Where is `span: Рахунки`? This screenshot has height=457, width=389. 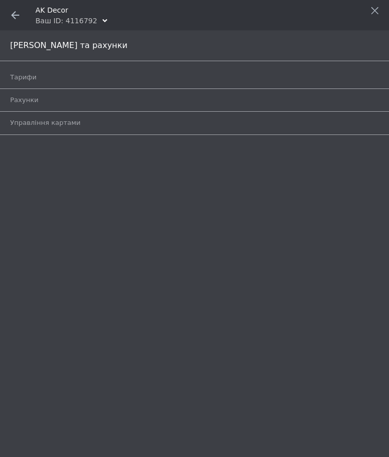 span: Рахунки is located at coordinates (24, 100).